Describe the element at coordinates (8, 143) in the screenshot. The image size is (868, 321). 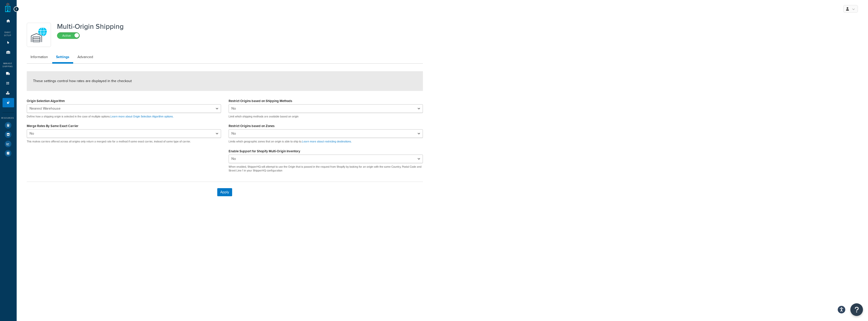
I see `li: Analytics` at that location.